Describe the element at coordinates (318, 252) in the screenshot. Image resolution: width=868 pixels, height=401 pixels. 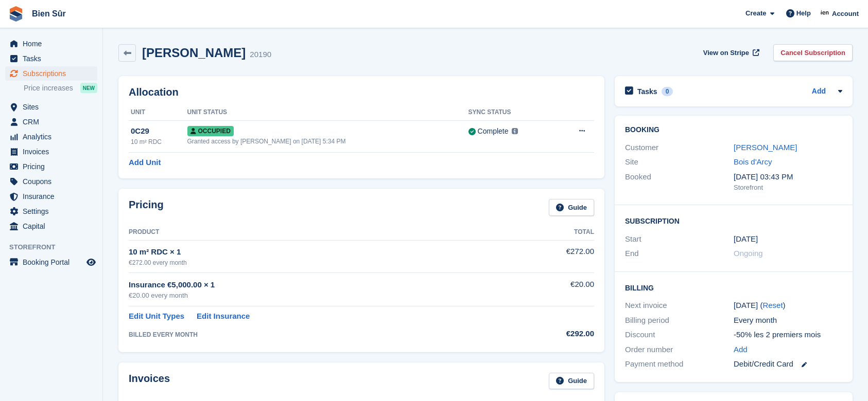
I see `div: 10 m² RDC × 1` at that location.